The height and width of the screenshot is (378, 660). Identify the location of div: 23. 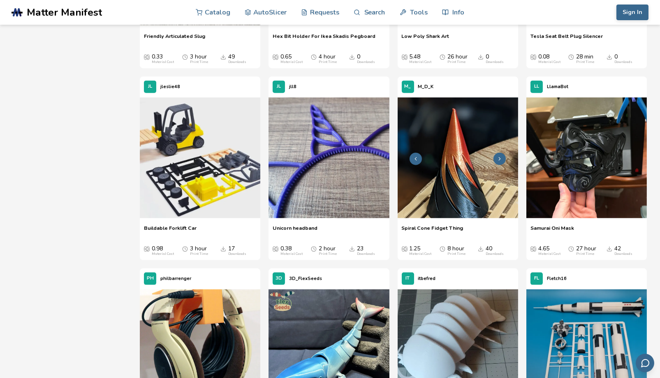
(366, 250).